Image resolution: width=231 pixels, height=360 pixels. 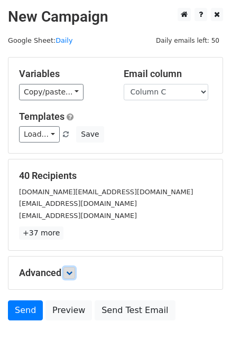 What do you see at coordinates (64, 40) in the screenshot?
I see `a: Daily` at bounding box center [64, 40].